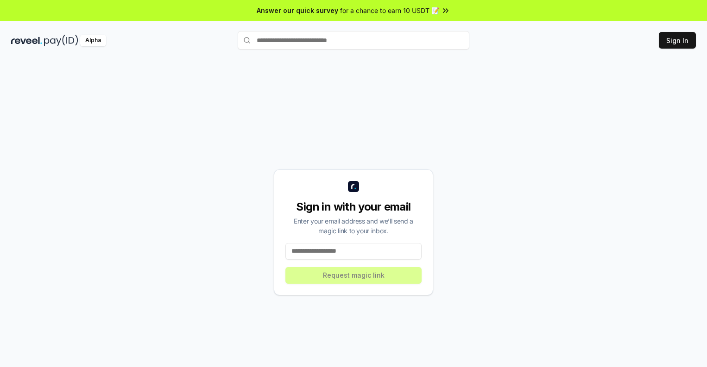  Describe the element at coordinates (389, 10) in the screenshot. I see `span: for a chance to earn 10 USDT 📝` at that location.